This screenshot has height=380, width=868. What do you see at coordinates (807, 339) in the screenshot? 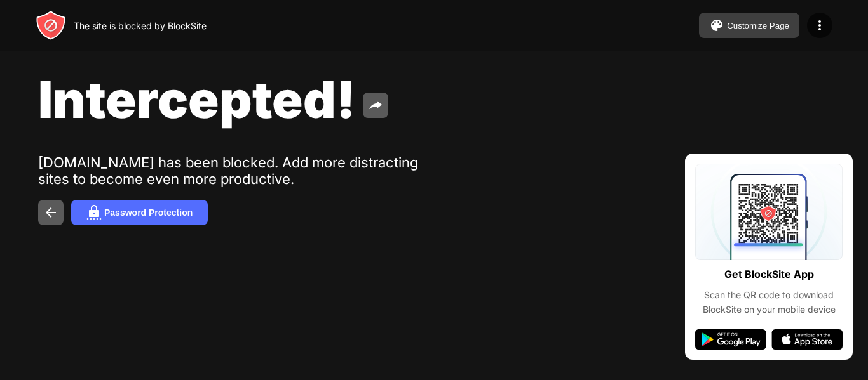
I see `img: app-store.svg` at bounding box center [807, 339].